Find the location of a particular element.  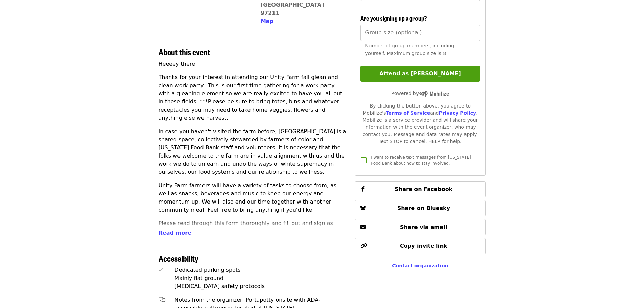

img: Powered by Mobilize is located at coordinates (434, 94).